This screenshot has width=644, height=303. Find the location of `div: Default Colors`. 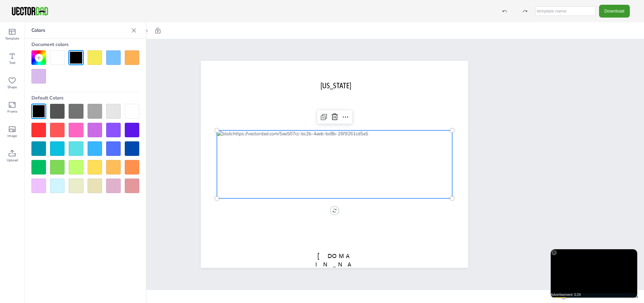

div: Default Colors is located at coordinates (85, 98).